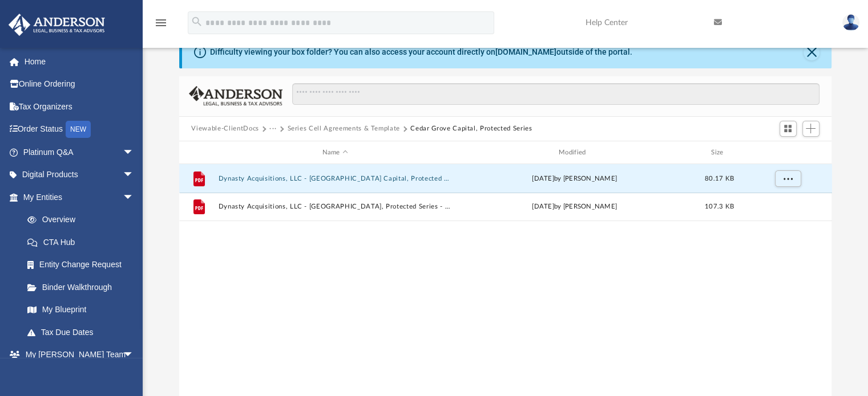  What do you see at coordinates (788, 179) in the screenshot?
I see `button: More options` at bounding box center [788, 179].